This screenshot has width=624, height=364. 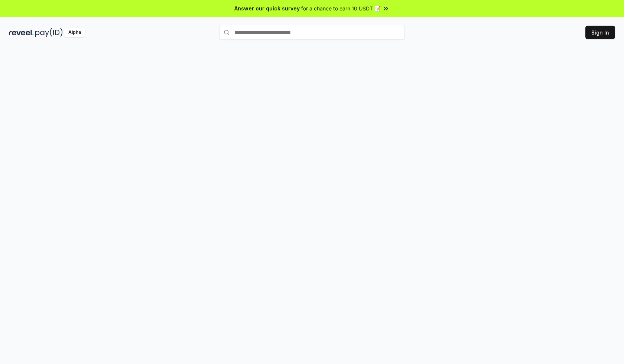 I want to click on img: reveel_dark, so click(x=21, y=33).